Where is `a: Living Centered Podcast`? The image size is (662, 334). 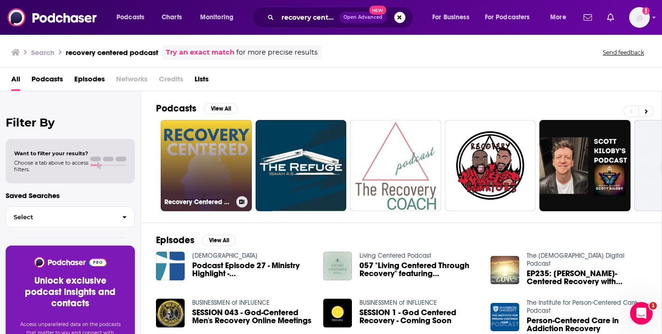 a: Living Centered Podcast is located at coordinates (395, 255).